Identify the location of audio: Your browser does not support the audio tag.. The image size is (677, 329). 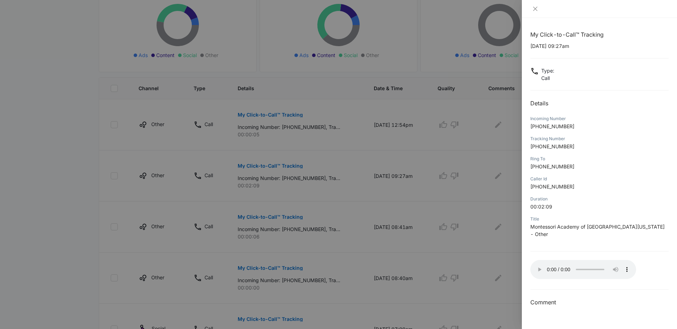
(583, 270).